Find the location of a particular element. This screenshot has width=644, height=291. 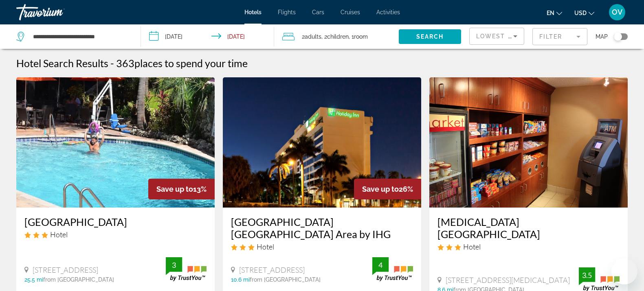

span: OV is located at coordinates (618, 12).